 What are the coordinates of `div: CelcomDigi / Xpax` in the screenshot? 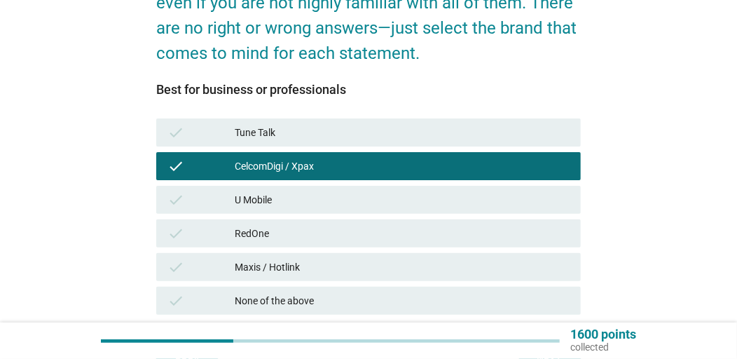 It's located at (402, 166).